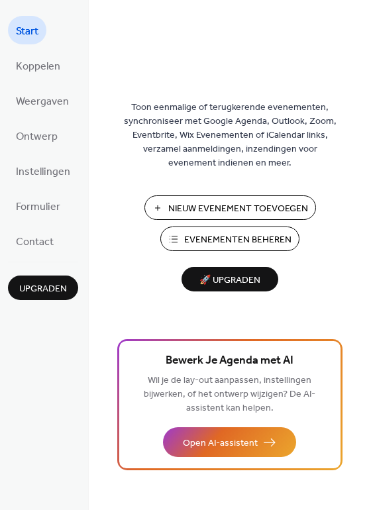 The image size is (371, 510). I want to click on a: Koppelen, so click(38, 65).